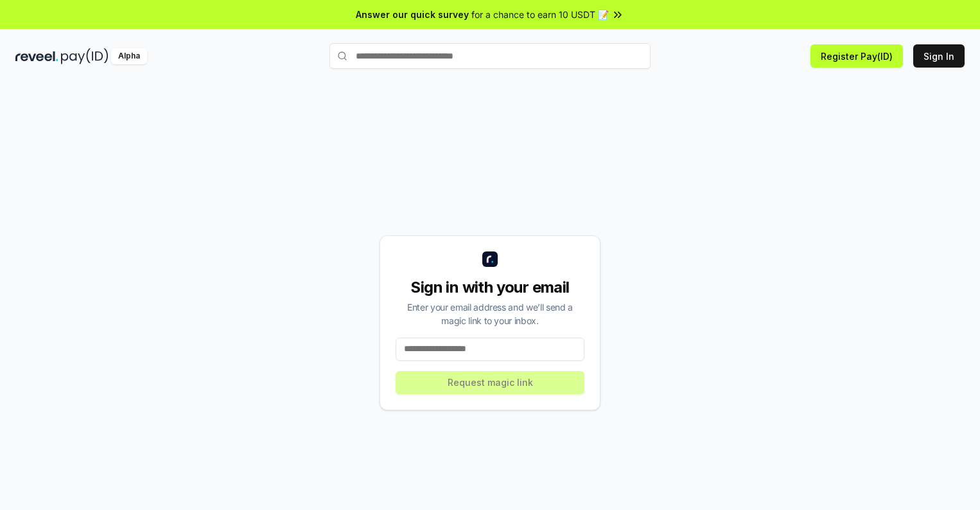  Describe the element at coordinates (490, 314) in the screenshot. I see `div: Enter your email address and we’ll send a magic link to your inbox.` at that location.